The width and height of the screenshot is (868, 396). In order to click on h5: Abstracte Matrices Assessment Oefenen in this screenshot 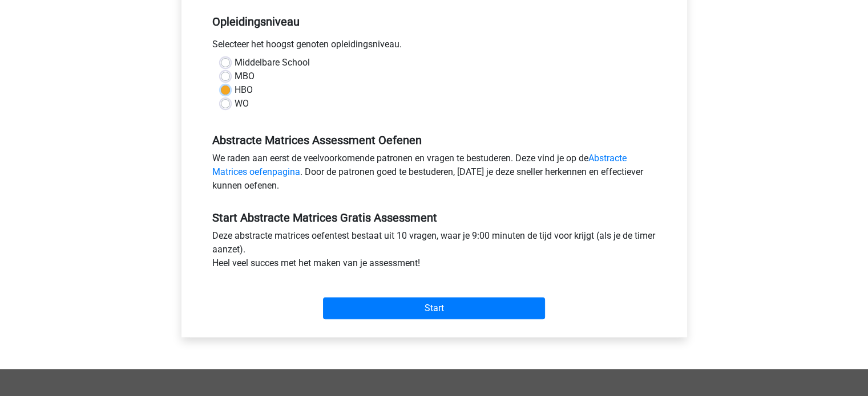, I will do `click(434, 140)`.